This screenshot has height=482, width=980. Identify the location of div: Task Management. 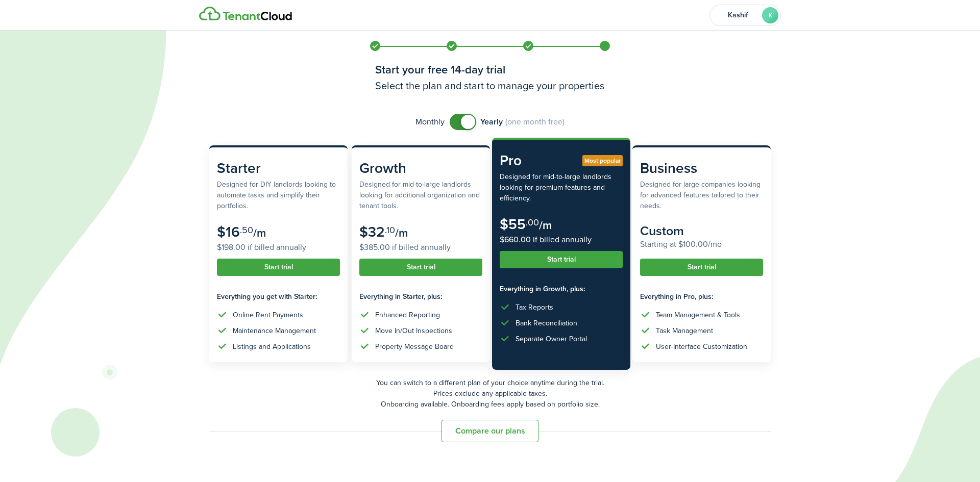
(684, 330).